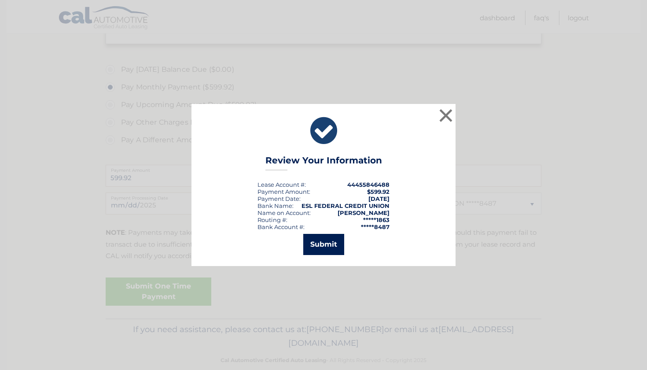  I want to click on div: Routing #:, so click(272, 220).